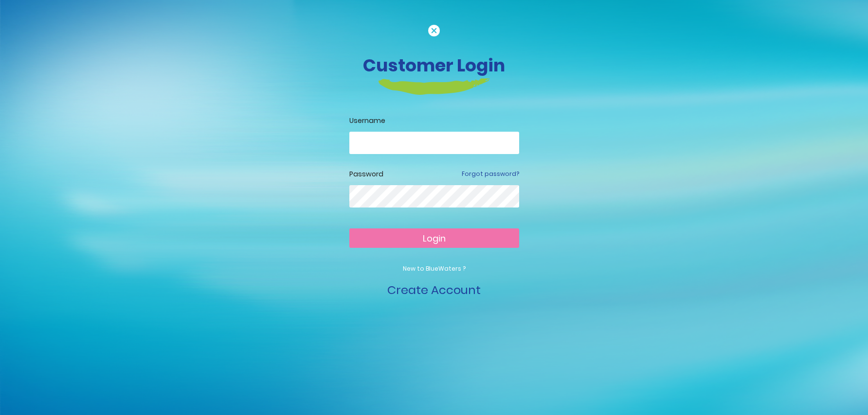 This screenshot has width=868, height=415. Describe the element at coordinates (490, 174) in the screenshot. I see `a: Forgot password?` at that location.